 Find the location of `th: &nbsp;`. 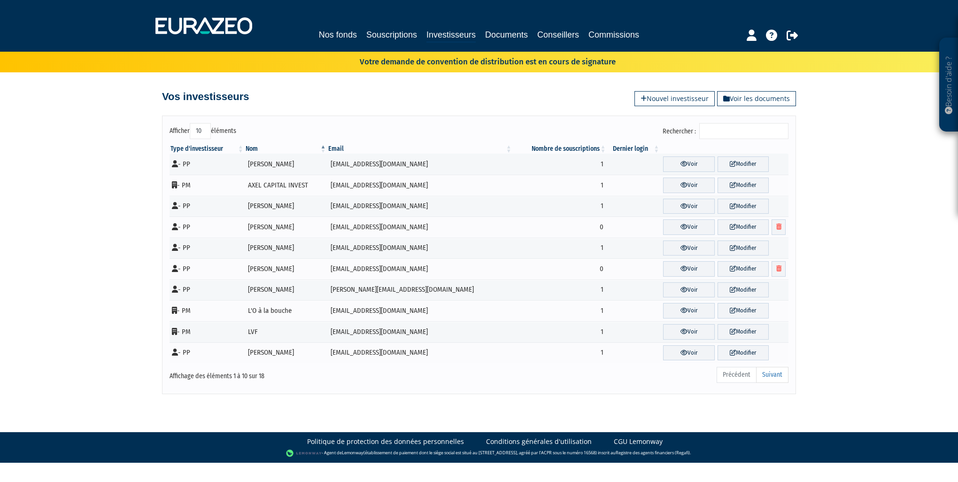

th: &nbsp; is located at coordinates (724, 149).